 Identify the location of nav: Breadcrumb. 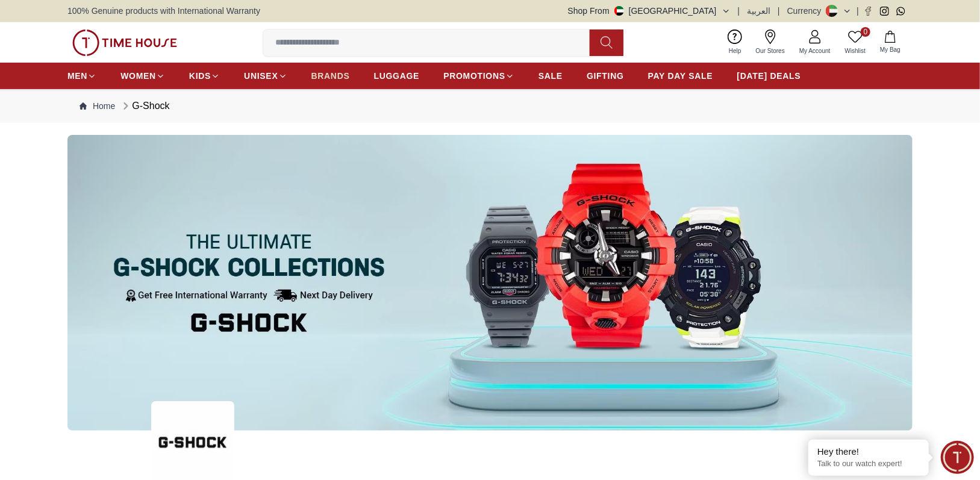
(490, 106).